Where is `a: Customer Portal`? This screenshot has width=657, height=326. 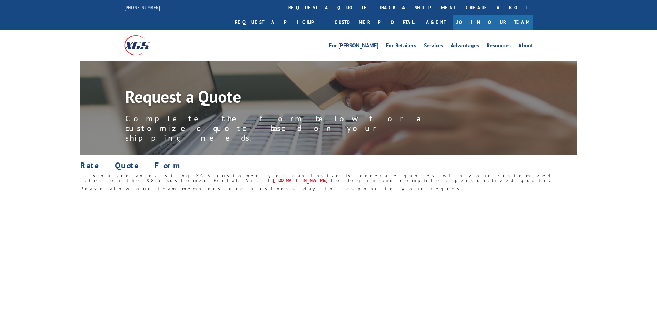 a: Customer Portal is located at coordinates (374, 22).